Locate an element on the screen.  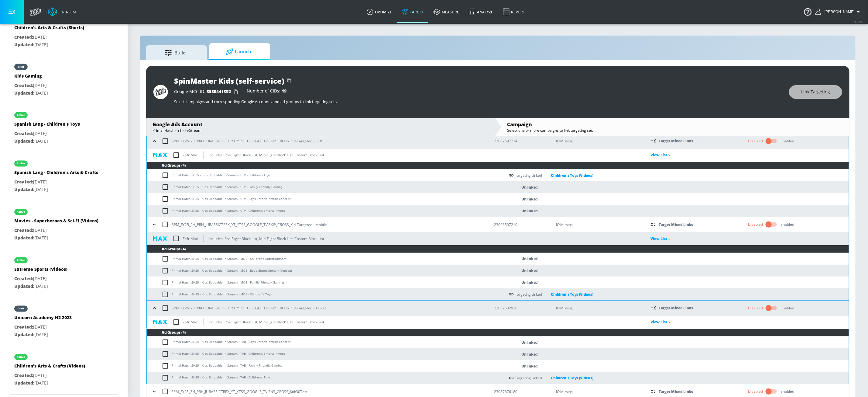
a: Report is located at coordinates (514, 12).